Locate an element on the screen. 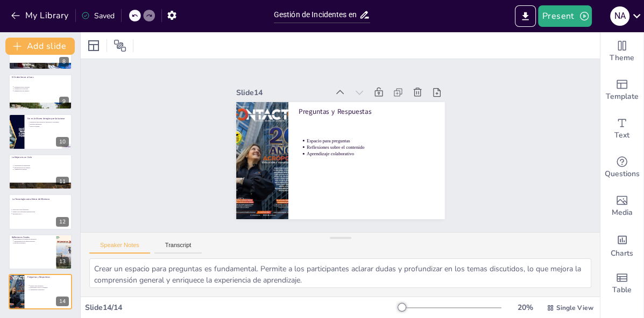  button: Speaker Notes is located at coordinates (119, 248).